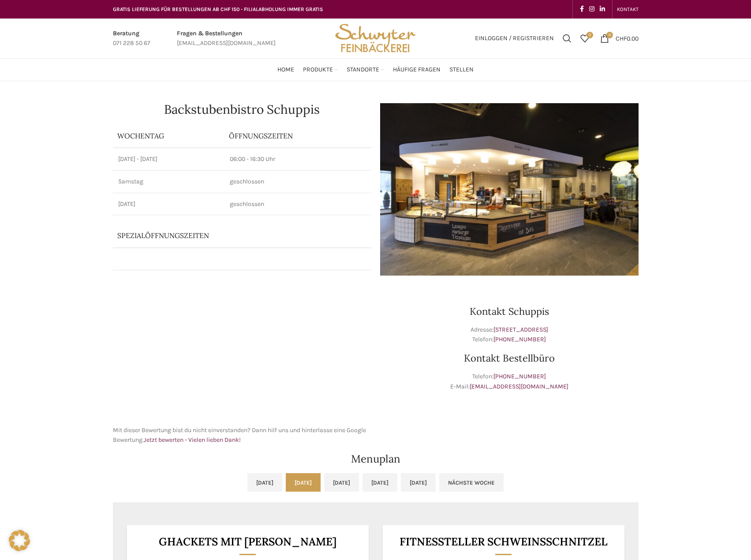 This screenshot has height=560, width=751. Describe the element at coordinates (376, 37) in the screenshot. I see `a: Site logo` at that location.